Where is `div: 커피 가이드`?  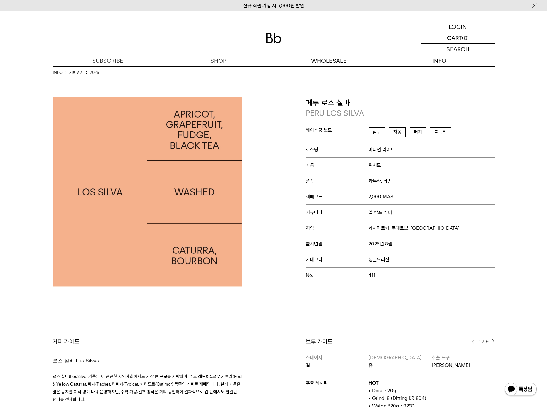 div: 커피 가이드 is located at coordinates (147, 341).